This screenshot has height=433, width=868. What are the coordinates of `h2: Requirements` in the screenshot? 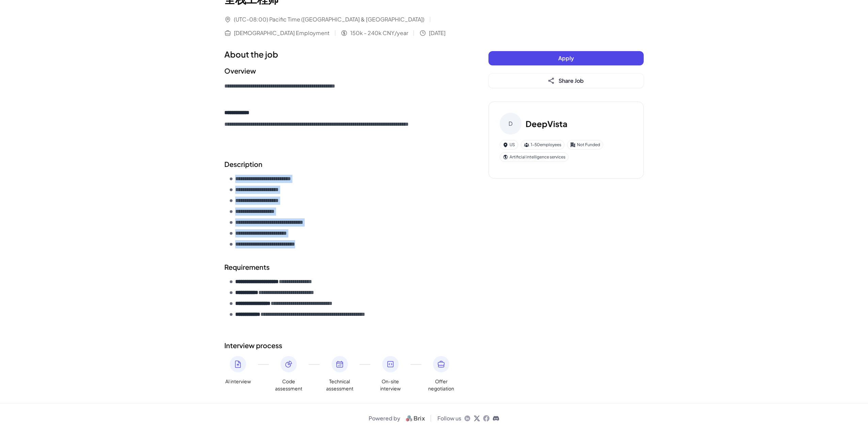 It's located at (343, 267).